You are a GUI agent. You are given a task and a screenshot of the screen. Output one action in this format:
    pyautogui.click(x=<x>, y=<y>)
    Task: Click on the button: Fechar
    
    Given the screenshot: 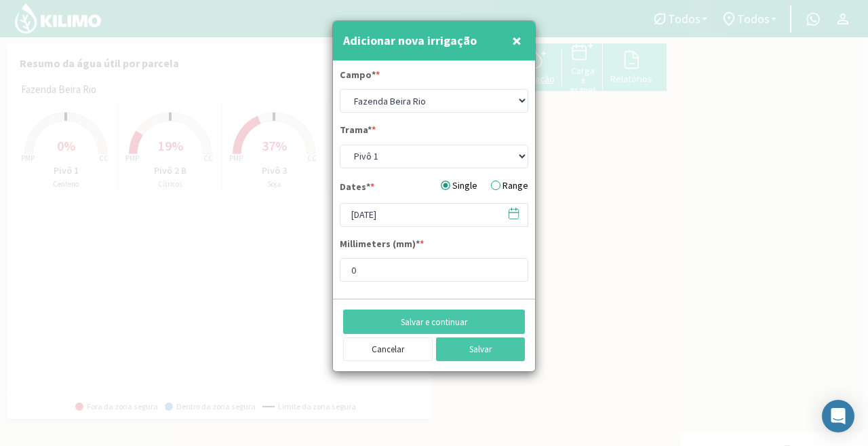 What is the action you would take?
    pyautogui.click(x=517, y=40)
    